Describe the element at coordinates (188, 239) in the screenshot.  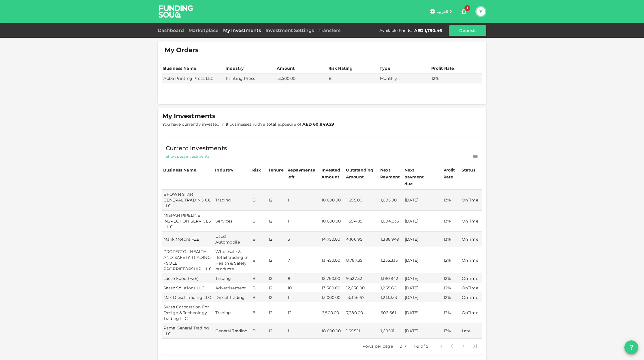
I see `td: Malik Motors FZE` at that location.